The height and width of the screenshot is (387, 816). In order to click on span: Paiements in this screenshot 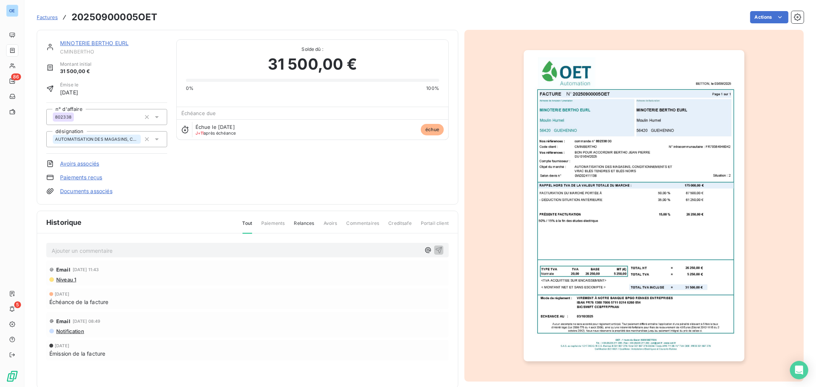, I will do `click(273, 227)`.